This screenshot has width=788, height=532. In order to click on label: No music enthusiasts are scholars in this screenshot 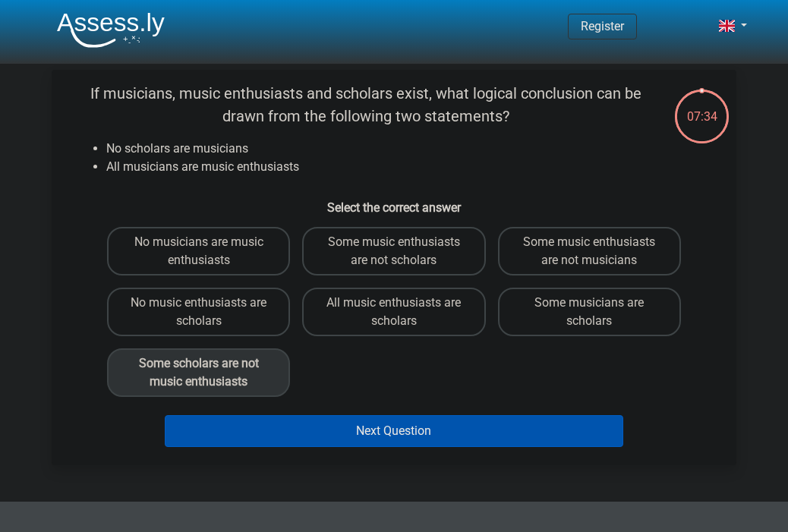, I will do `click(198, 312)`.